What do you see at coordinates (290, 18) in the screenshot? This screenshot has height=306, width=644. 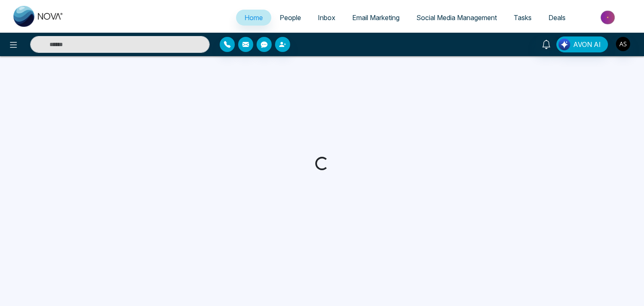 I see `span: People` at bounding box center [290, 18].